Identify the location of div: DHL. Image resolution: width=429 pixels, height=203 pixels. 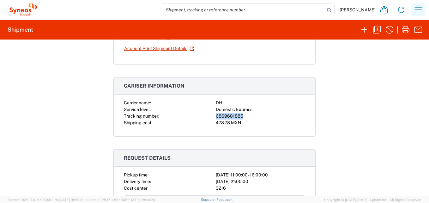
(261, 103).